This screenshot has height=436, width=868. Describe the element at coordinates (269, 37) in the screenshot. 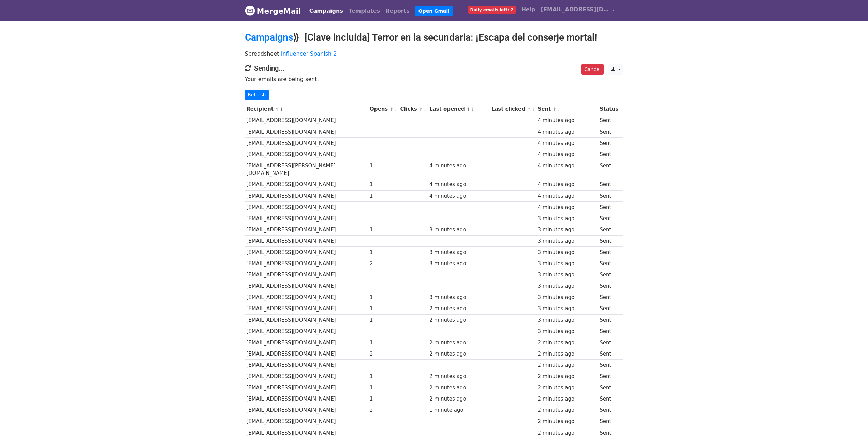

I see `a: Campaigns` at that location.